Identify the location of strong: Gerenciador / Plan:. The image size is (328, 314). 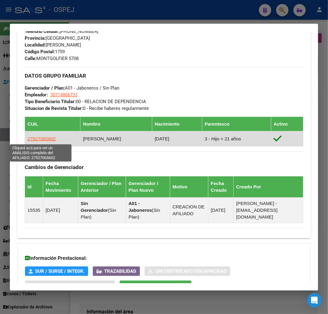
(45, 88).